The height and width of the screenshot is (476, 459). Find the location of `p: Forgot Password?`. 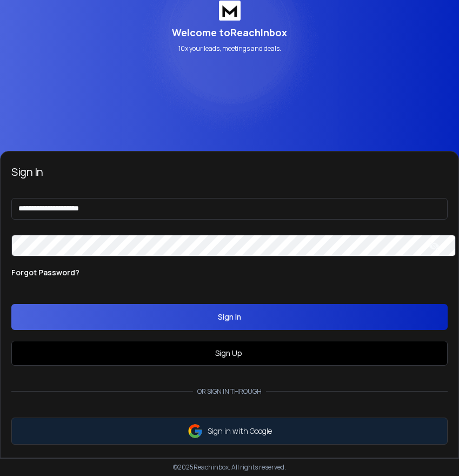

p: Forgot Password? is located at coordinates (46, 273).